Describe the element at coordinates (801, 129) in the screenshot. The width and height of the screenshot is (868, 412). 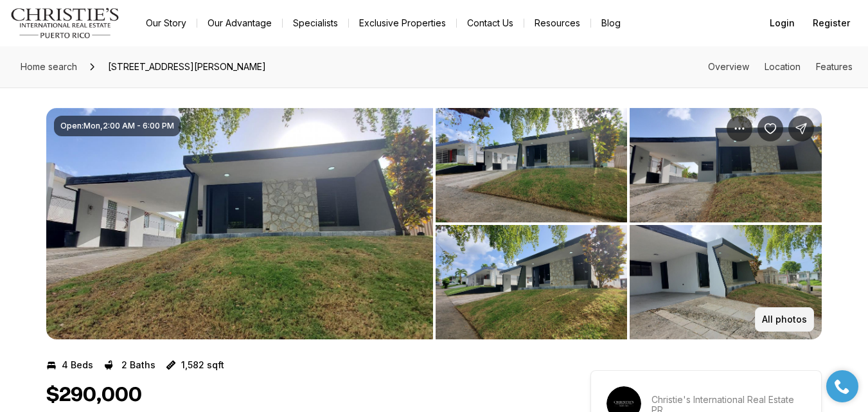
I see `button: Share Property: ST. 25 MONTE CARLO 1306` at that location.